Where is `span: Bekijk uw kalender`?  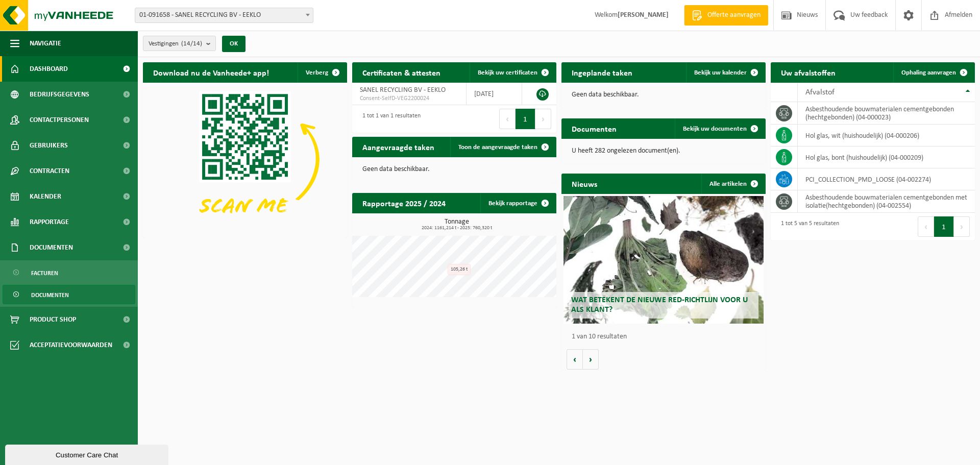 span: Bekijk uw kalender is located at coordinates (720, 72).